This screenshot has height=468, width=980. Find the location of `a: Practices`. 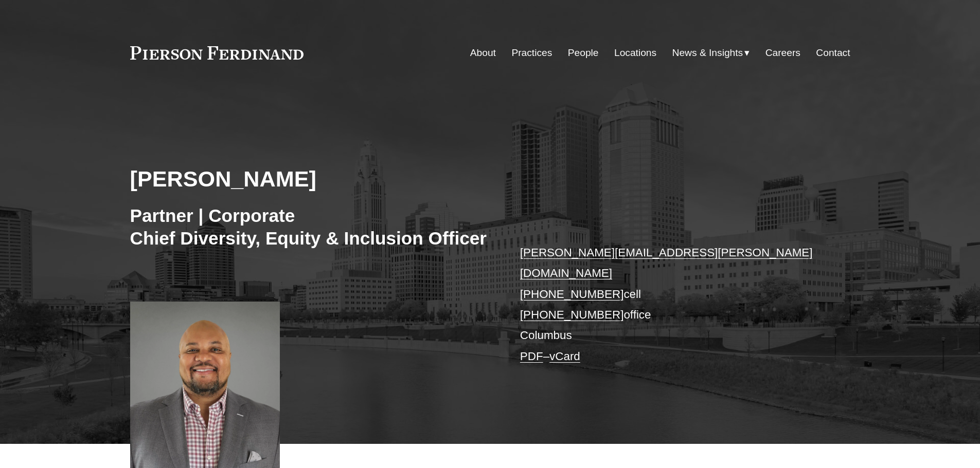

a: Practices is located at coordinates (532, 53).